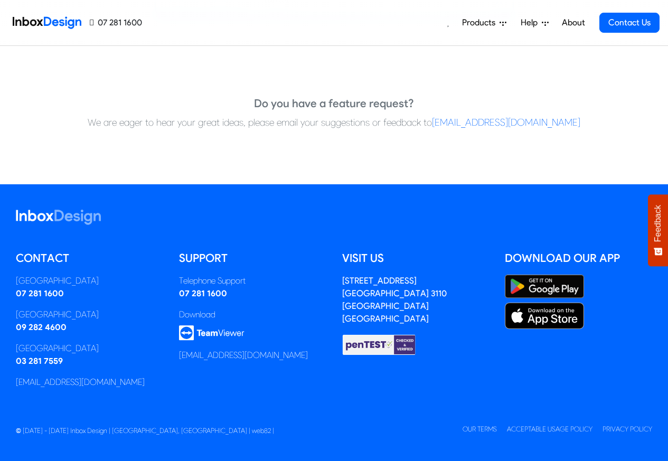  I want to click on img: Google Play Store, so click(544, 286).